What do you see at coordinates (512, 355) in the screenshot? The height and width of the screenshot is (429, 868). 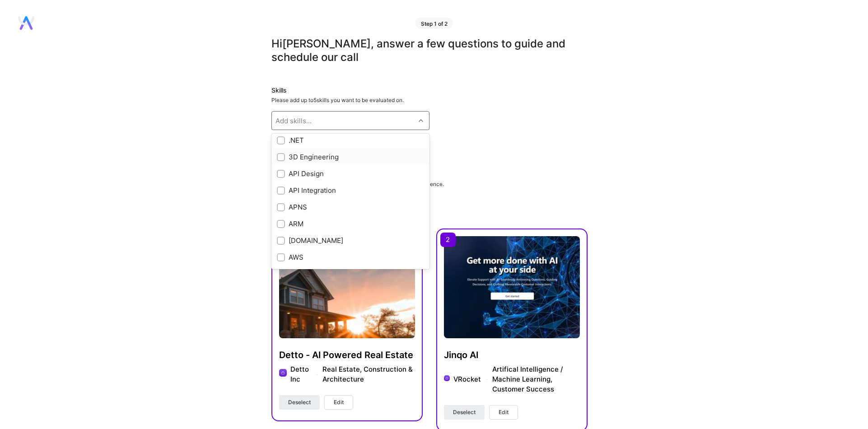 I see `h4: Jinqo AI` at bounding box center [512, 355].